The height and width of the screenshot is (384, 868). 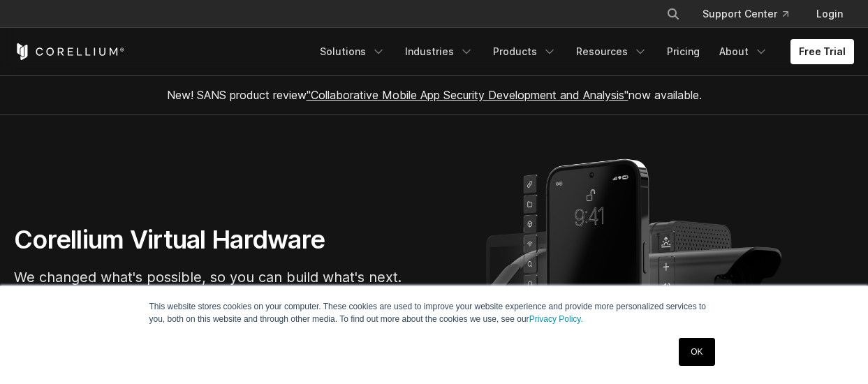 I want to click on a: Privacy Policy., so click(x=556, y=319).